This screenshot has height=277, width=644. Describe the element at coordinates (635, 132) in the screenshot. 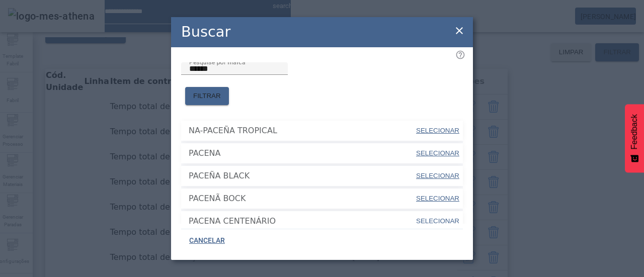

I see `span: Feedback` at that location.